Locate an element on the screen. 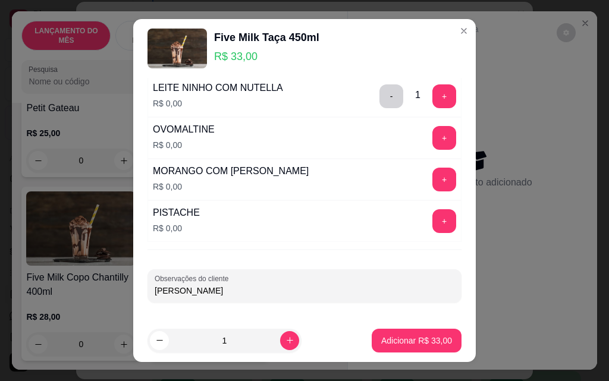 The height and width of the screenshot is (381, 609). button: Adicionar R$ 33,00 is located at coordinates (416, 341).